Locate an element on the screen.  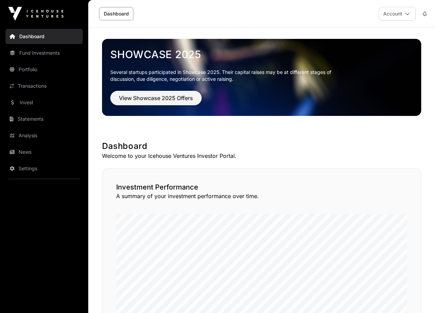
a: Fund Investments is located at coordinates (44, 53).